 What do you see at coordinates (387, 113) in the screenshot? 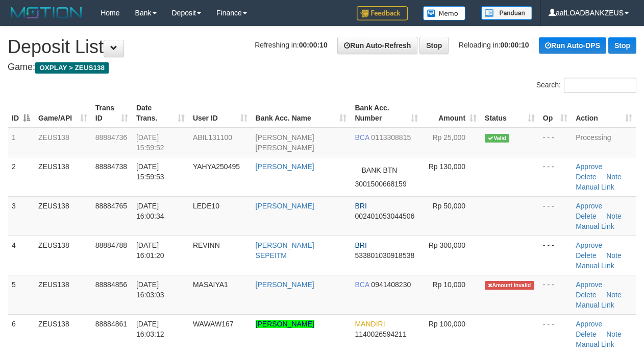
I see `th: Bank Acc. Number: activate to sort column ascending` at bounding box center [387, 113].